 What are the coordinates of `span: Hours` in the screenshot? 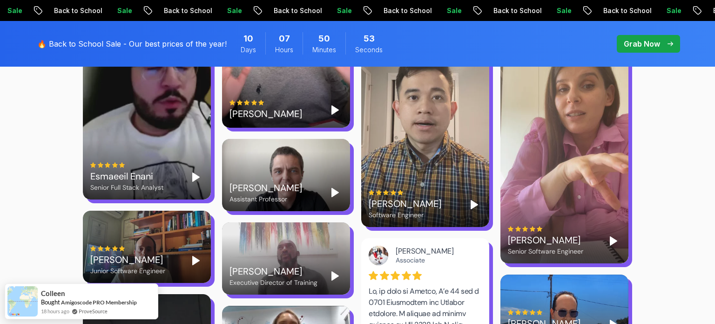 It's located at (284, 50).